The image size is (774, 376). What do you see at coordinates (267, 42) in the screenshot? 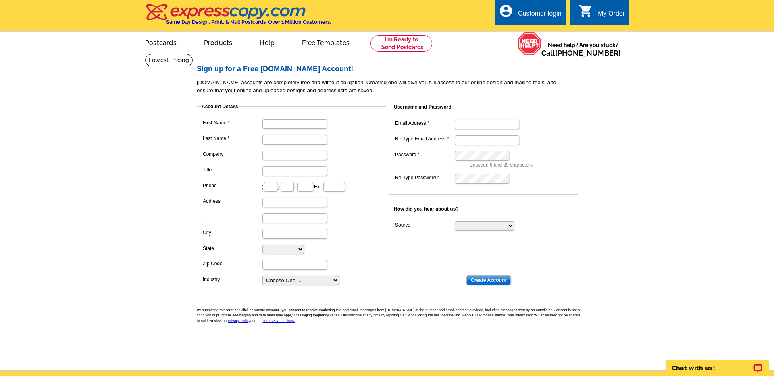
I see `a: Help` at bounding box center [267, 42].